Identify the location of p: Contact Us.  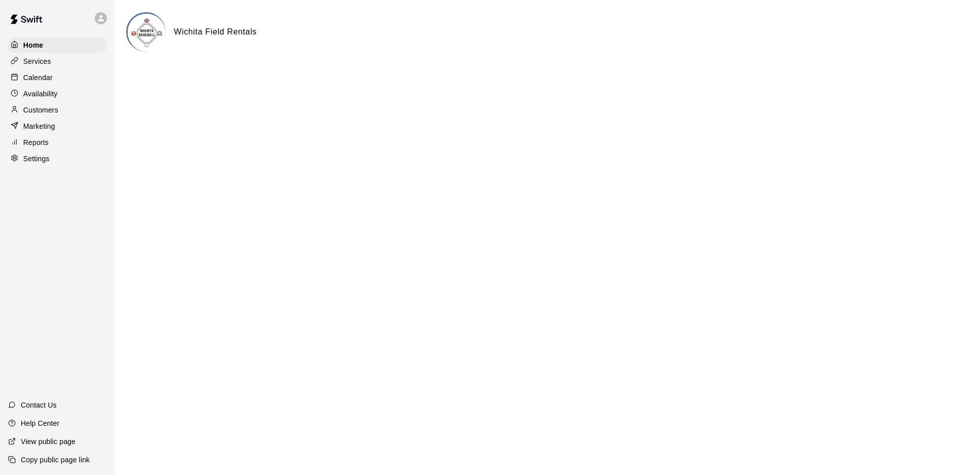
(39, 405).